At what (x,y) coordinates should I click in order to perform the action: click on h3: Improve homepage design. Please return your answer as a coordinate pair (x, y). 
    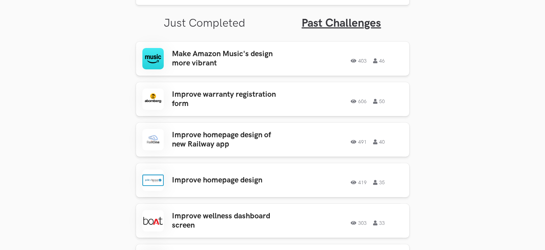
    Looking at the image, I should click on (228, 180).